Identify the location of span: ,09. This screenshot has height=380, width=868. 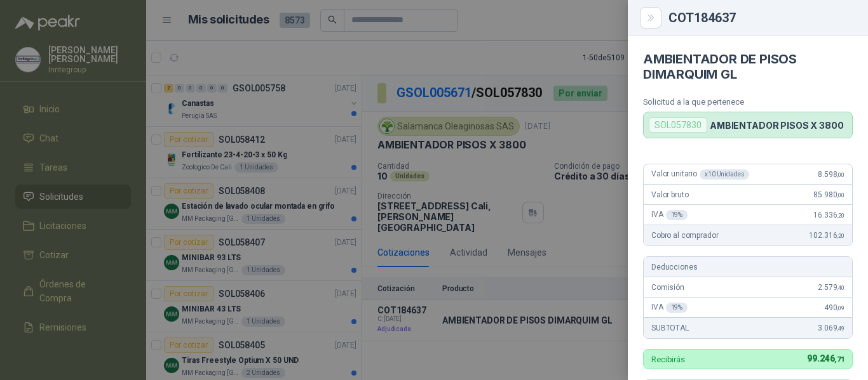
(841, 308).